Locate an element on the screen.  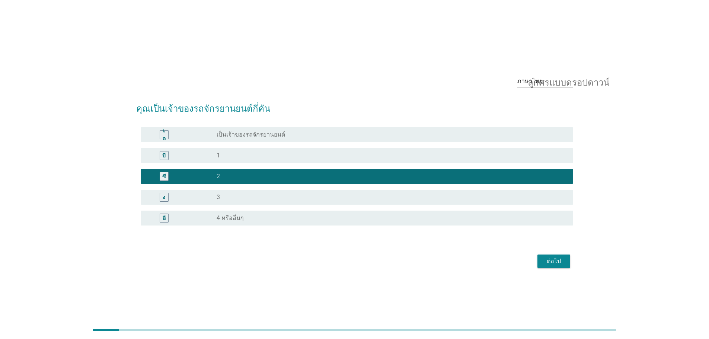
font: 1 is located at coordinates (218, 155).